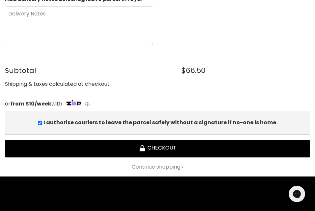  Describe the element at coordinates (89, 70) in the screenshot. I see `span: Subtotal` at that location.